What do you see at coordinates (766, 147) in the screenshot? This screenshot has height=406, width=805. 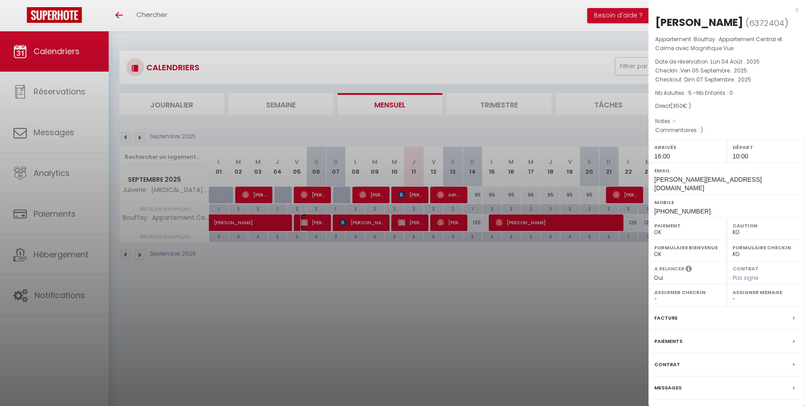 I see `label: Départ` at bounding box center [766, 147].